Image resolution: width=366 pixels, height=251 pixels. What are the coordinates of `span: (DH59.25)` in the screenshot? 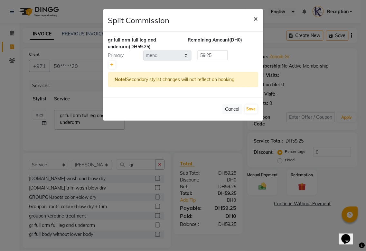 It's located at (140, 47).